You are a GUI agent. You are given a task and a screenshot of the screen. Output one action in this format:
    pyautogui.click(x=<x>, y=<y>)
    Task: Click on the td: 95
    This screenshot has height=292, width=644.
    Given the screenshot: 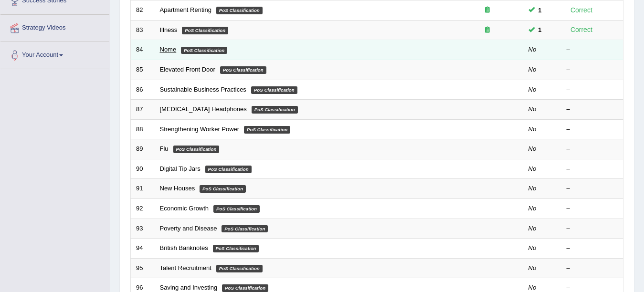 What is the action you would take?
    pyautogui.click(x=143, y=268)
    